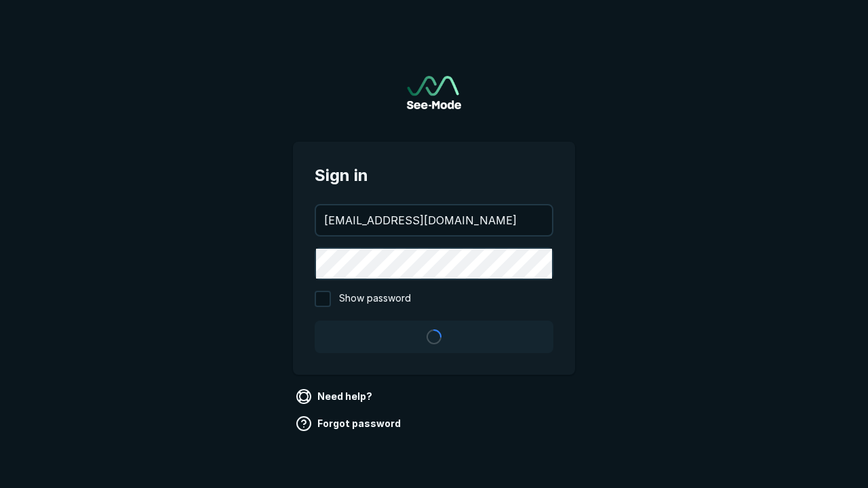  Describe the element at coordinates (335, 396) in the screenshot. I see `a: Need help?` at that location.